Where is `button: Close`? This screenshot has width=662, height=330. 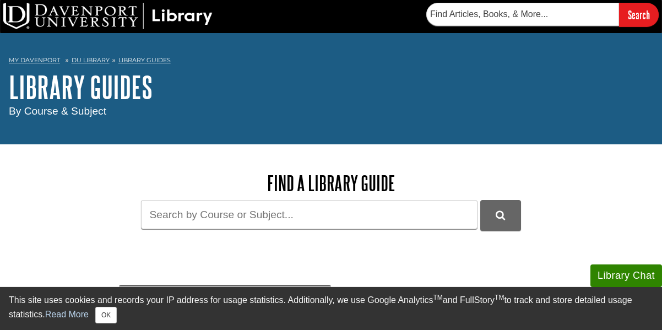
button: Close is located at coordinates (106, 315).